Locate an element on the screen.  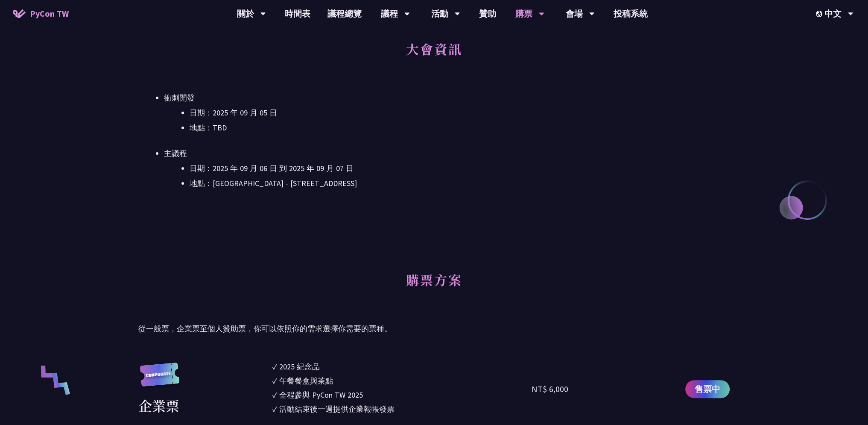
h2: 大會資訊 is located at coordinates (433, 55).